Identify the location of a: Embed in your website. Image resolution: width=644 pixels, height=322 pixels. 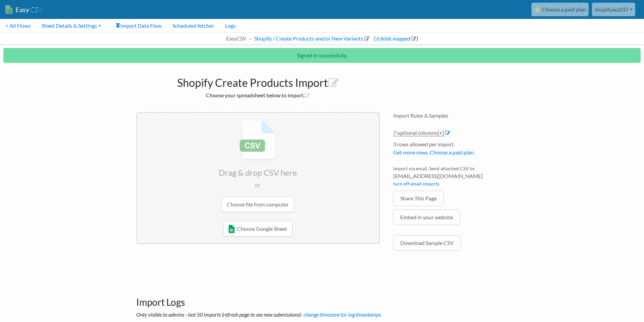
(426, 217).